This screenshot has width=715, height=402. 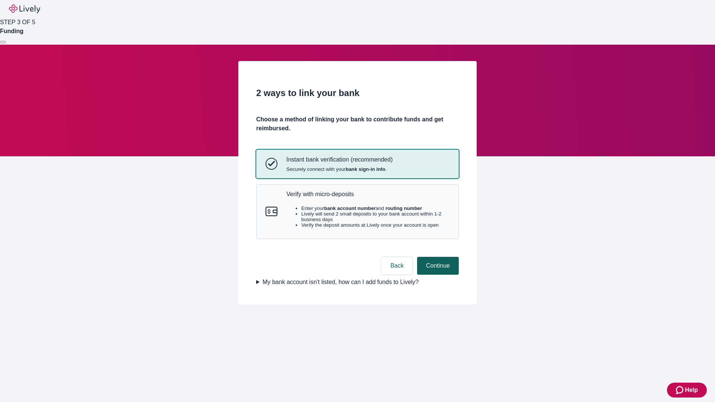 What do you see at coordinates (376, 208) in the screenshot?
I see `li: Enter your and` at bounding box center [376, 208].